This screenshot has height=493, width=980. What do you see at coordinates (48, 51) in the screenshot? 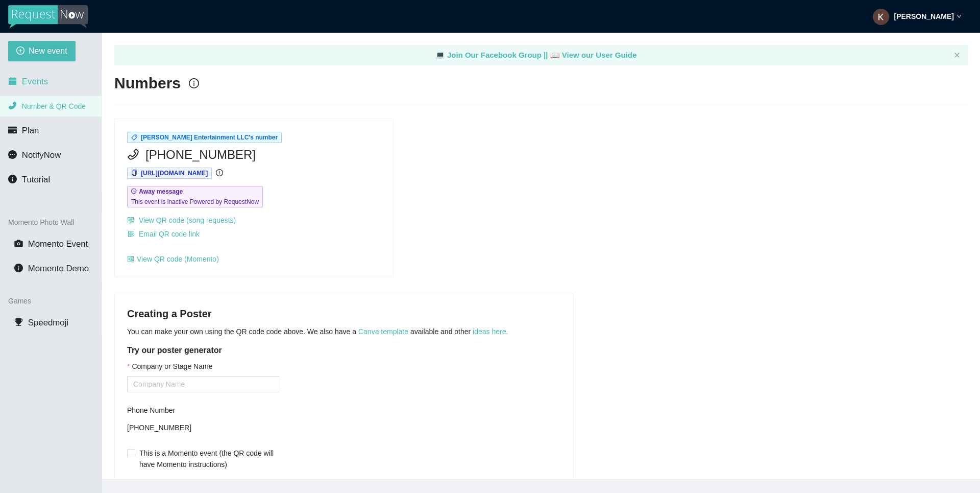
I see `span: New event` at bounding box center [48, 51].